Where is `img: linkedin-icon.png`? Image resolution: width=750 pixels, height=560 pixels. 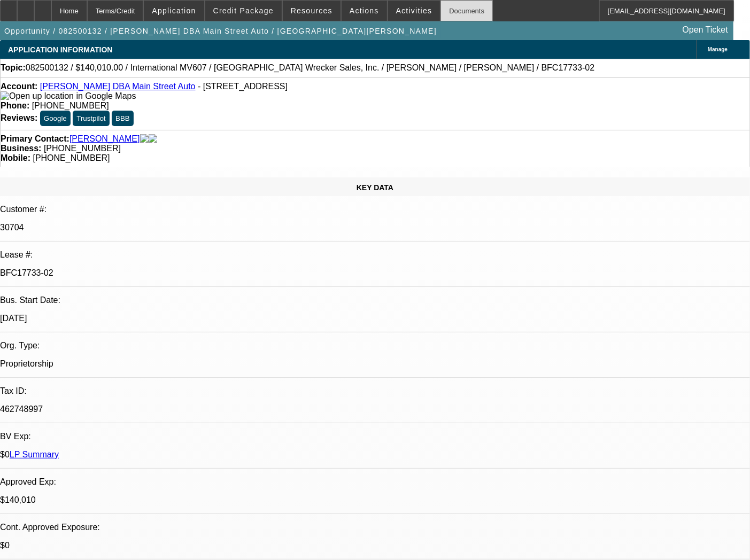
img: linkedin-icon.png is located at coordinates (153, 139).